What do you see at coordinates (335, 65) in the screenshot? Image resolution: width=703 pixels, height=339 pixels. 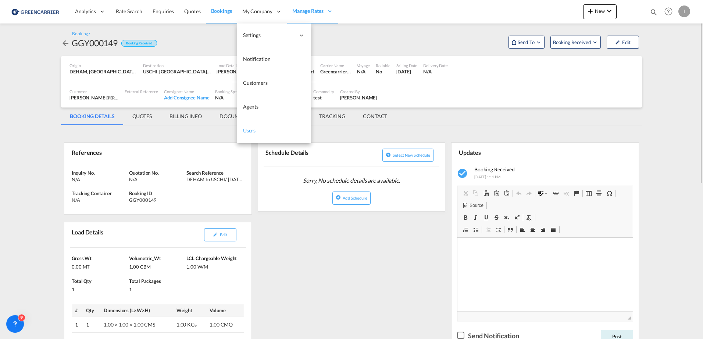 I see `div: Carrier Name` at bounding box center [335, 65].